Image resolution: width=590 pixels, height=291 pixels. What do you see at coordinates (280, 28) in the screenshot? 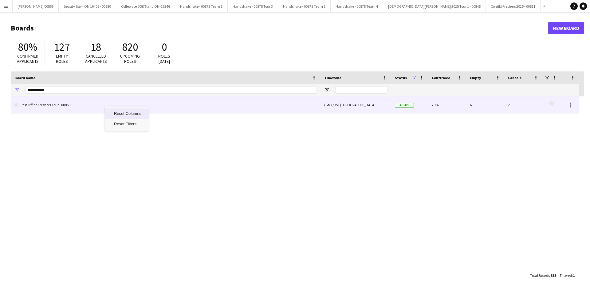
I see `h1: Boards` at bounding box center [280, 28].